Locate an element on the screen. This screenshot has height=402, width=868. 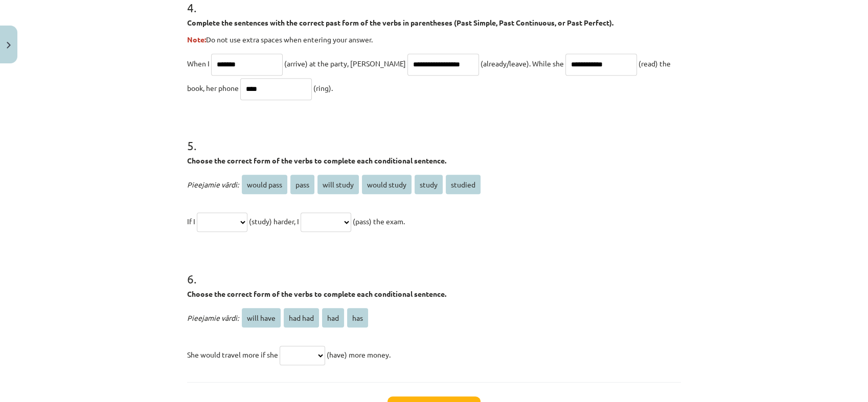
strong: Complete the sentences with the correct past form of the verbs in parentheses (Past Simple, Past ... is located at coordinates (400, 23).